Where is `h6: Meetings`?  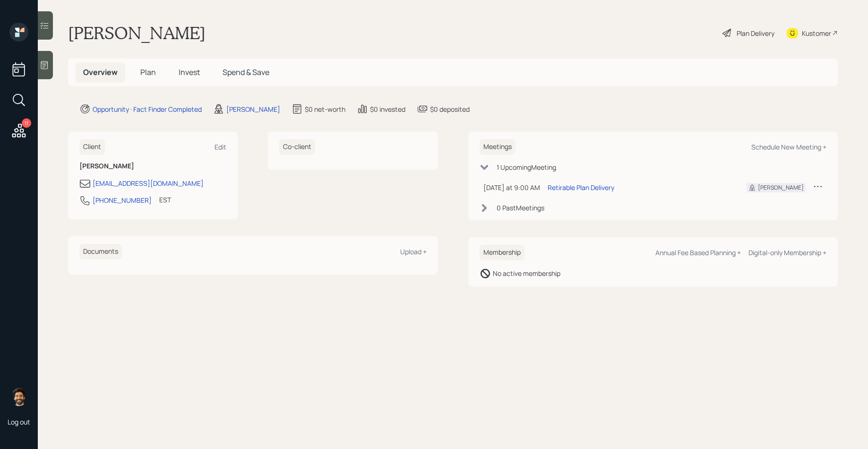
h6: Meetings is located at coordinates (498, 147).